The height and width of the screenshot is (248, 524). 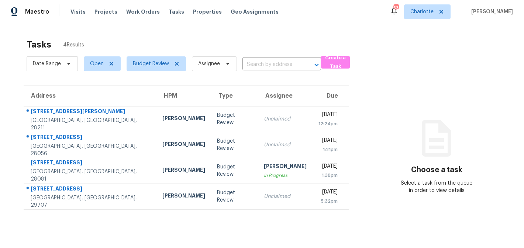 What do you see at coordinates (106, 12) in the screenshot?
I see `span: Projects` at bounding box center [106, 12].